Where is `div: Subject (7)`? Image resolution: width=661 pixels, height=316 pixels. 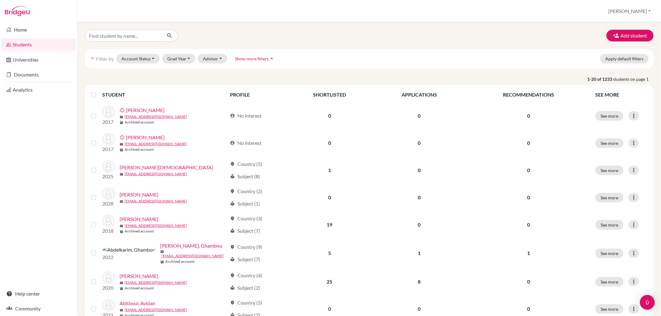 div: Subject (7) is located at coordinates (245, 260).